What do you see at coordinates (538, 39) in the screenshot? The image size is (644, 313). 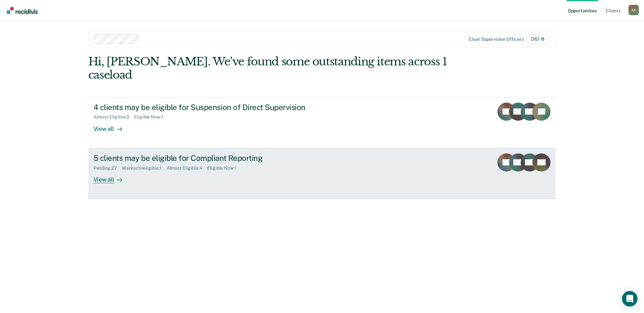 I see `span: D61` at bounding box center [538, 39].